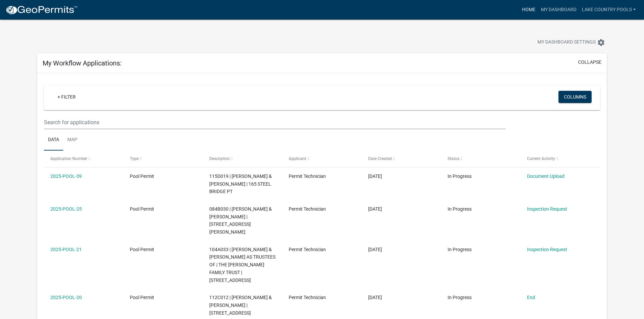  Describe the element at coordinates (560, 159) in the screenshot. I see `datatable-header-cell: Current Activity` at that location.